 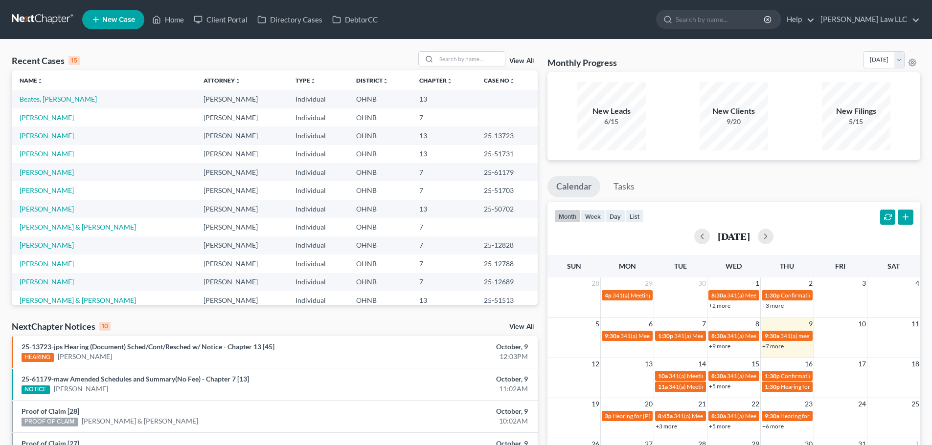 I want to click on span: 19, so click(x=595, y=404).